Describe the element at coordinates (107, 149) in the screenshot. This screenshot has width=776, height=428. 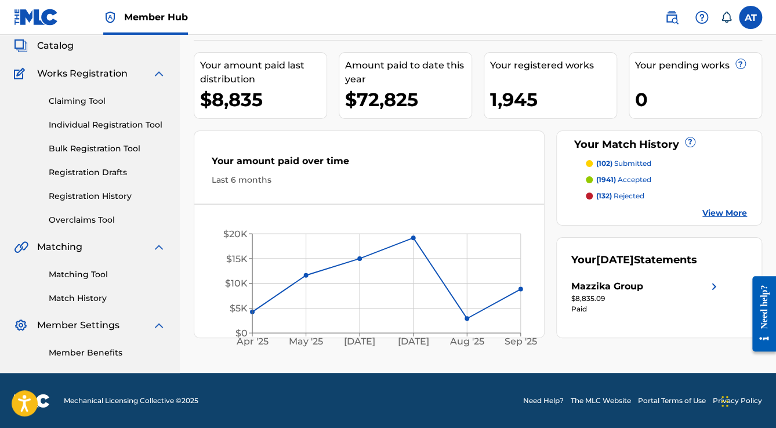
I see `a: Bulk Registration Tool` at that location.